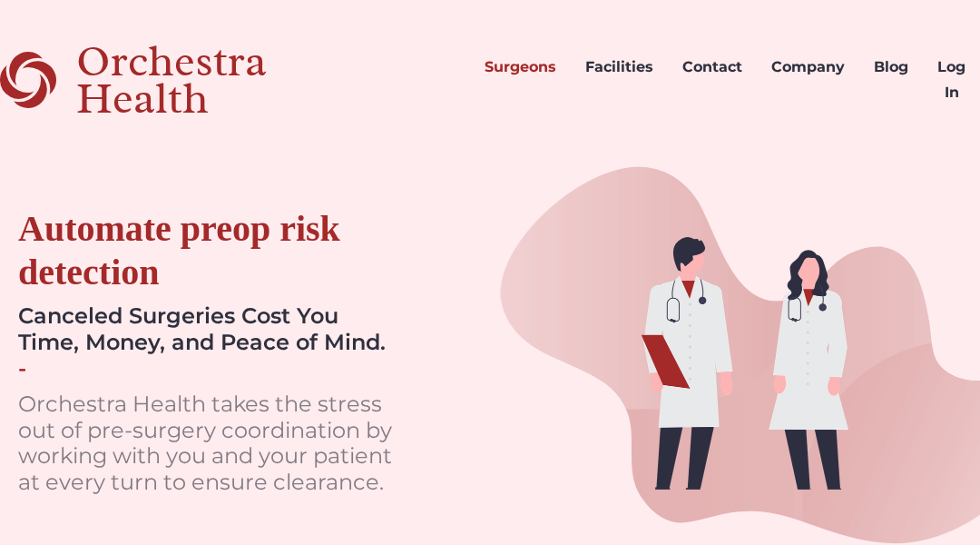 The width and height of the screenshot is (980, 545). What do you see at coordinates (891, 80) in the screenshot?
I see `a: Blog` at bounding box center [891, 80].